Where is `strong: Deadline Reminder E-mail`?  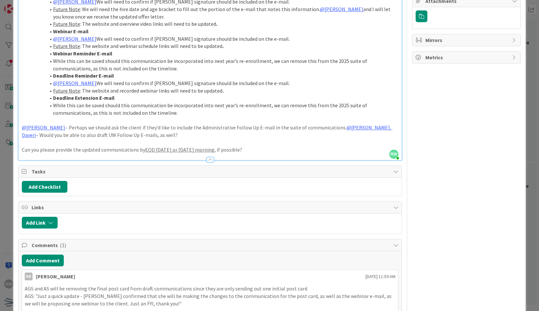 strong: Deadline Reminder E-mail is located at coordinates (83, 76).